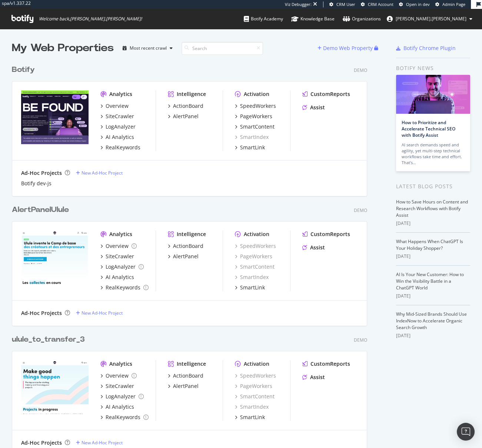 The width and height of the screenshot is (482, 448). What do you see at coordinates (346, 48) in the screenshot?
I see `button: Demo Web Property` at bounding box center [346, 48].